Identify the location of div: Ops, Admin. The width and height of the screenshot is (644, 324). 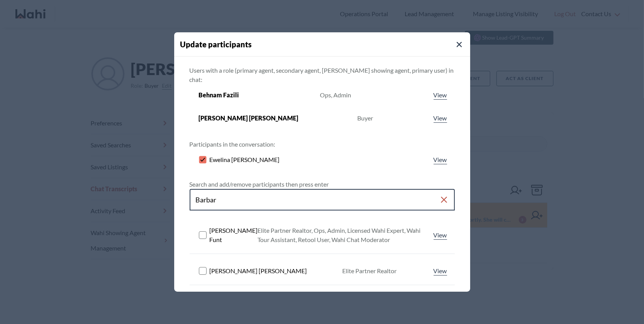
(335, 95).